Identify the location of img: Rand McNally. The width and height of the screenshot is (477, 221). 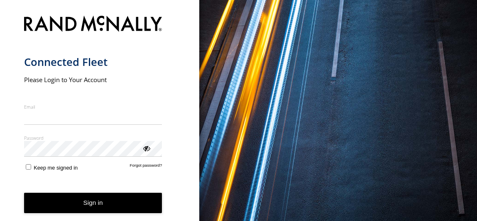
(93, 24).